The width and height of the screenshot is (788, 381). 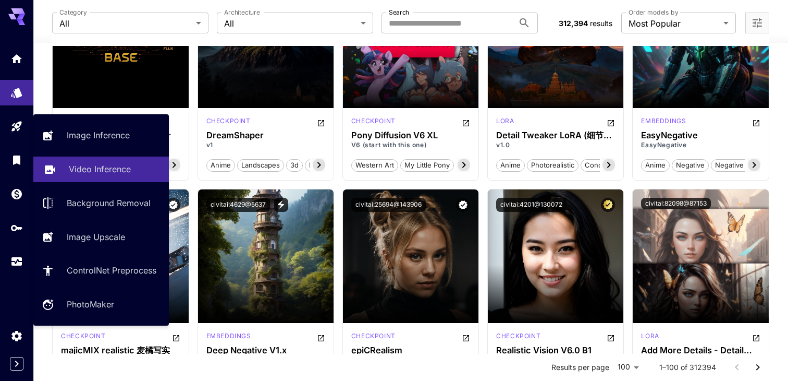 What do you see at coordinates (98, 135) in the screenshot?
I see `p: Image Inference` at bounding box center [98, 135].